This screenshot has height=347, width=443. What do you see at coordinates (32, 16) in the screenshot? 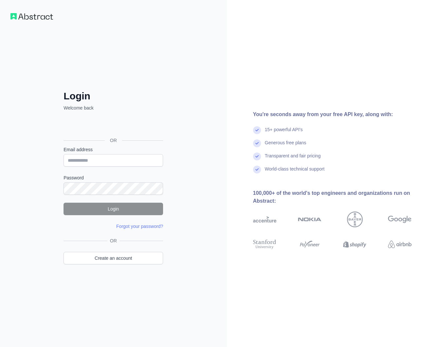
I see `img: Workflow` at bounding box center [32, 16].